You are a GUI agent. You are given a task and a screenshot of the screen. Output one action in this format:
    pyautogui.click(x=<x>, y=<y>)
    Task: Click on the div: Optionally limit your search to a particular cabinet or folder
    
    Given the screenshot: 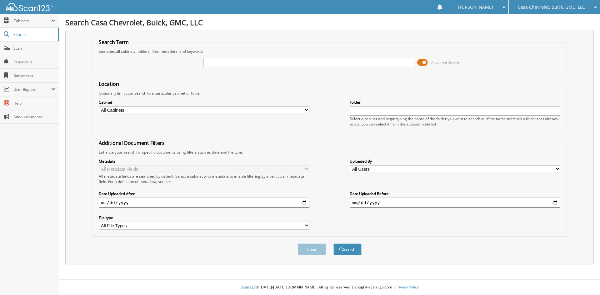 What is the action you would take?
    pyautogui.click(x=330, y=93)
    